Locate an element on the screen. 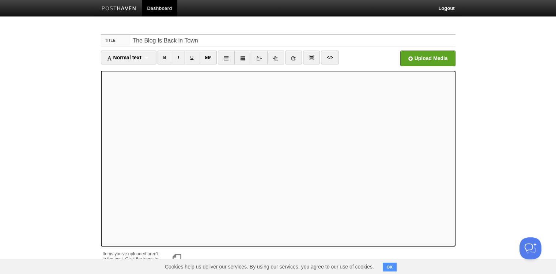  label: Title is located at coordinates (116, 41).